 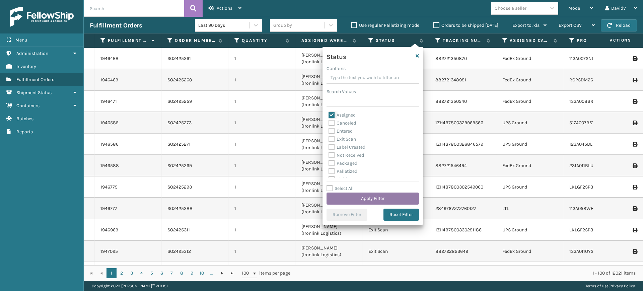 I want to click on a: 1946777, so click(x=109, y=209).